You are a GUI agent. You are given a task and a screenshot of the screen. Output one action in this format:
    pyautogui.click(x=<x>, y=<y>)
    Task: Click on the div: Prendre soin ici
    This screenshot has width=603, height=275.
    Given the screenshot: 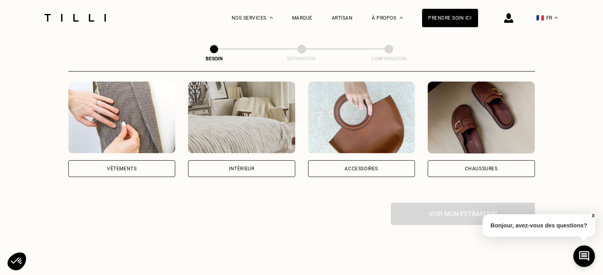 What is the action you would take?
    pyautogui.click(x=450, y=18)
    